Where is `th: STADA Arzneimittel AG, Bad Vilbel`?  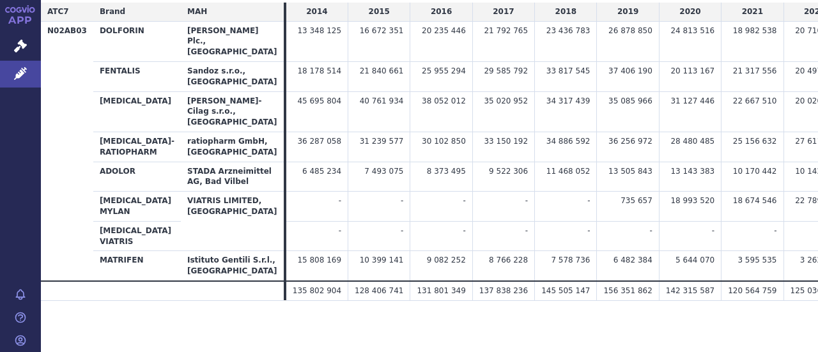 th: STADA Arzneimittel AG, Bad Vilbel is located at coordinates (232, 176).